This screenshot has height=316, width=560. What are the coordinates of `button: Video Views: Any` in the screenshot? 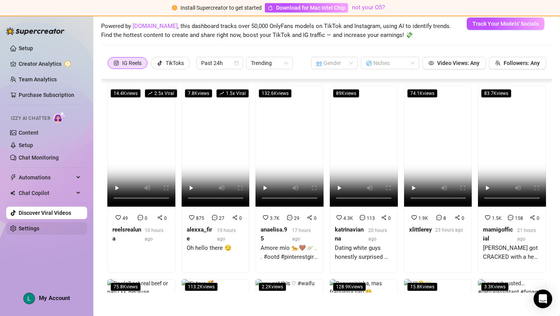 It's located at (454, 63).